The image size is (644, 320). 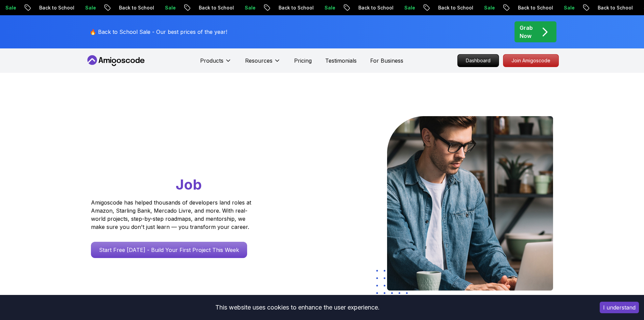 What do you see at coordinates (470, 203) in the screenshot?
I see `img: hero` at bounding box center [470, 203].